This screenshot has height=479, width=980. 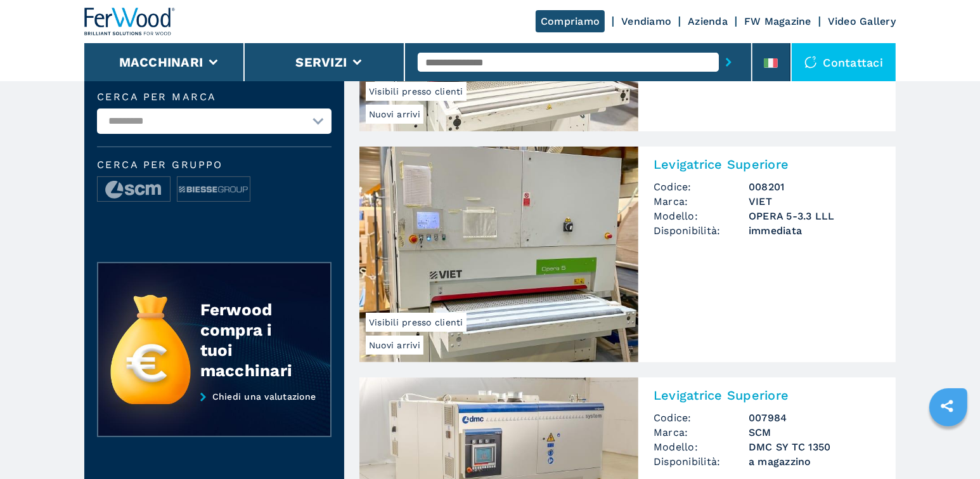 I want to click on button: submit-button, so click(x=729, y=62).